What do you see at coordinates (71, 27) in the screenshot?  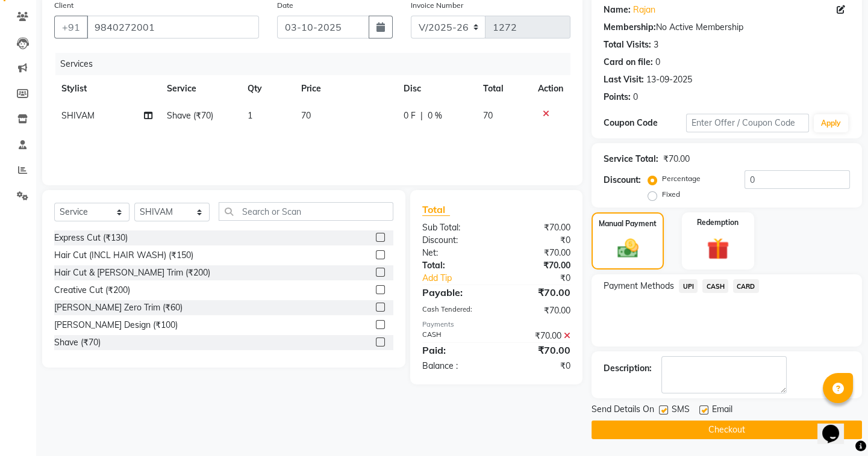 I see `button: +91` at bounding box center [71, 27].